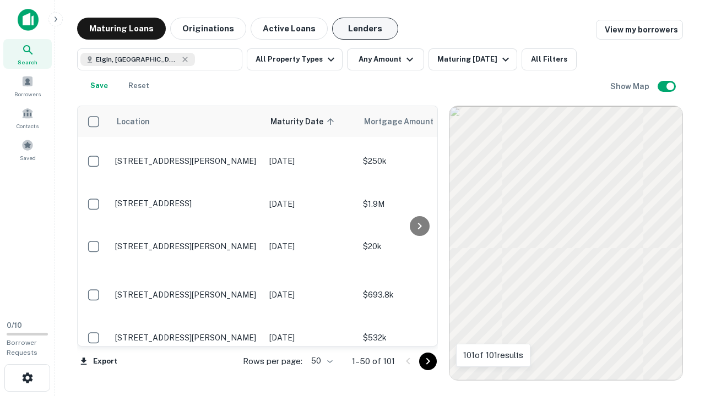 This screenshot has height=396, width=705. Describe the element at coordinates (418, 295) in the screenshot. I see `p: $693.8k` at that location.